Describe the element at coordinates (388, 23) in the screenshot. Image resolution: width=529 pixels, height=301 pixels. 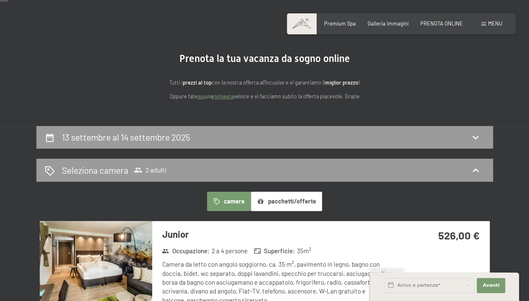
I see `span: Galleria immagini` at that location.